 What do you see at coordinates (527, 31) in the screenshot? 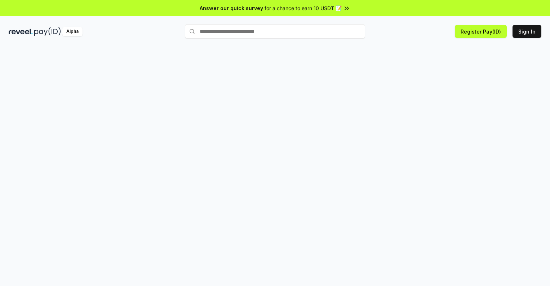
I see `button: Sign In` at bounding box center [527, 31].